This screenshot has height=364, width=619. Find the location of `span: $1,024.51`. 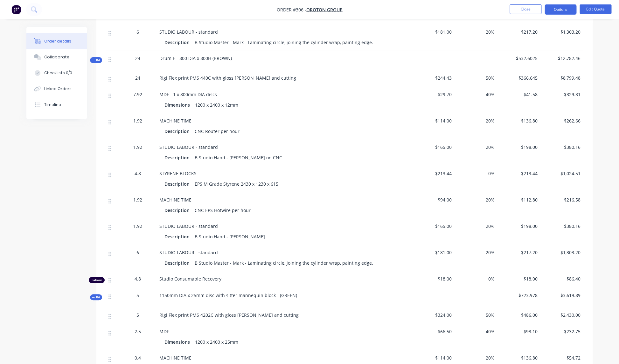

span: $1,024.51 is located at coordinates (561, 173).